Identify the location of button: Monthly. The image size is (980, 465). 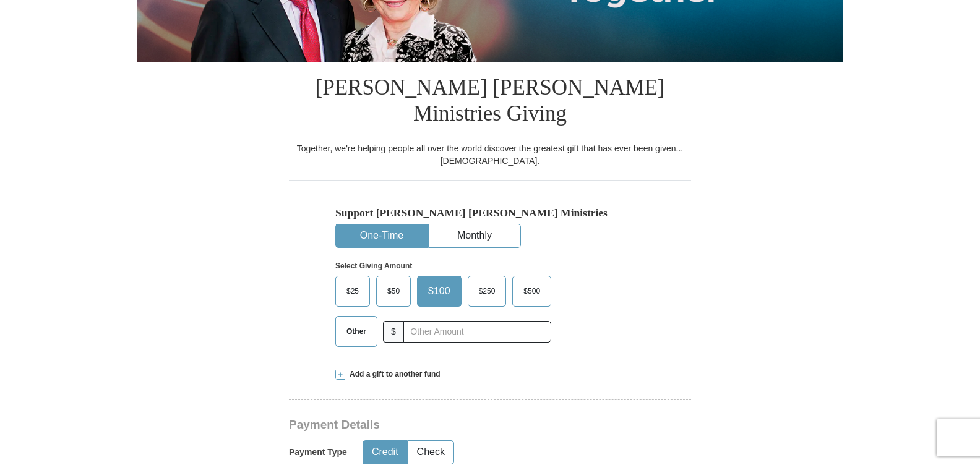
(474, 236).